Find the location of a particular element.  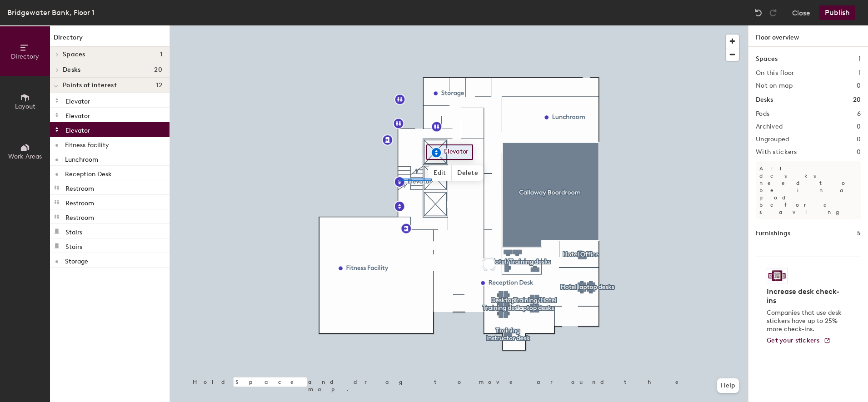

button: Close is located at coordinates (801, 13).